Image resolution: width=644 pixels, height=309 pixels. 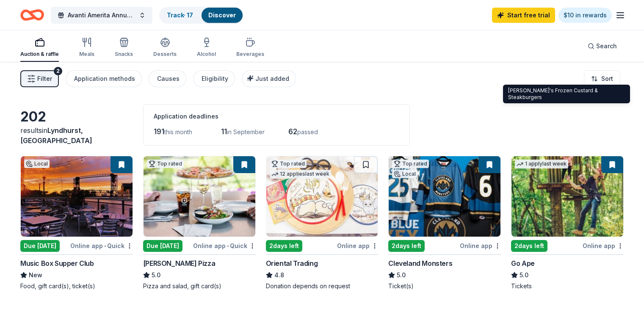 What do you see at coordinates (77, 117) in the screenshot?
I see `div: 202` at bounding box center [77, 117].